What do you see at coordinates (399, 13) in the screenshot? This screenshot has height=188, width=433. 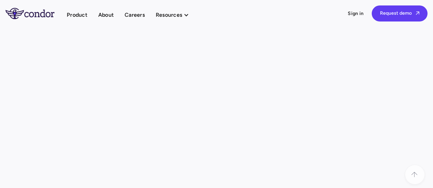 I see `a: Request demo` at bounding box center [399, 13].